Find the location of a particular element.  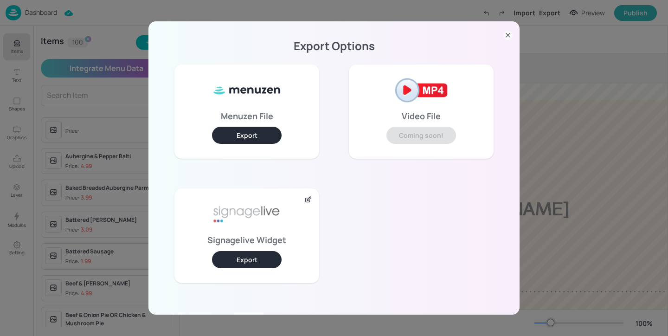

p: Signagelive Widget is located at coordinates (247, 240).